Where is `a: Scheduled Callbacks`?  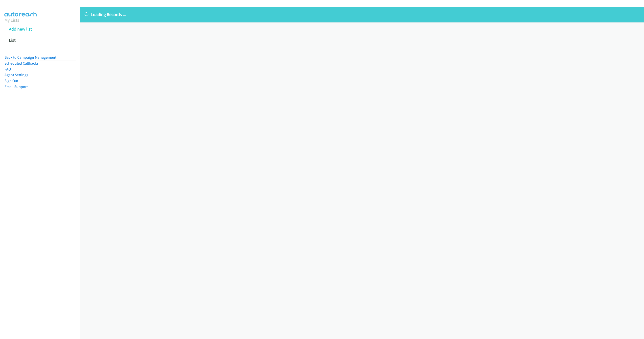
a: Scheduled Callbacks is located at coordinates (22, 63).